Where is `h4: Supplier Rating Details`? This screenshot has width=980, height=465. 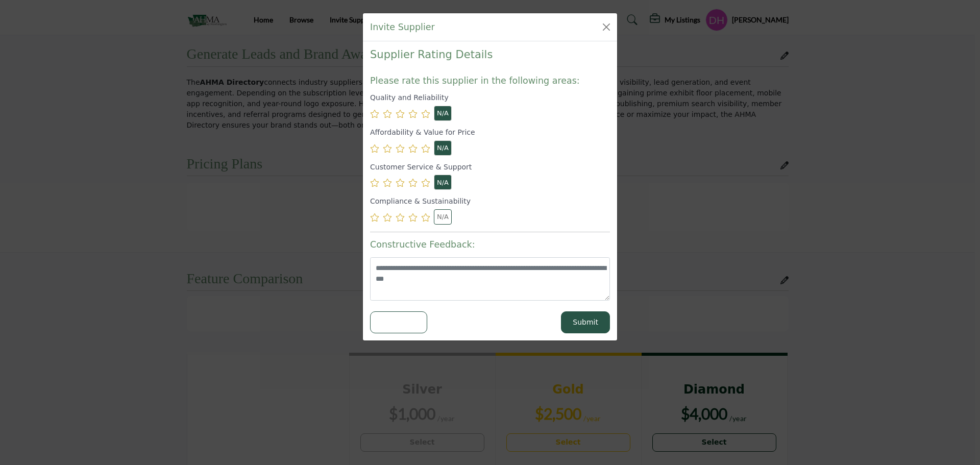 h4: Supplier Rating Details is located at coordinates (431, 55).